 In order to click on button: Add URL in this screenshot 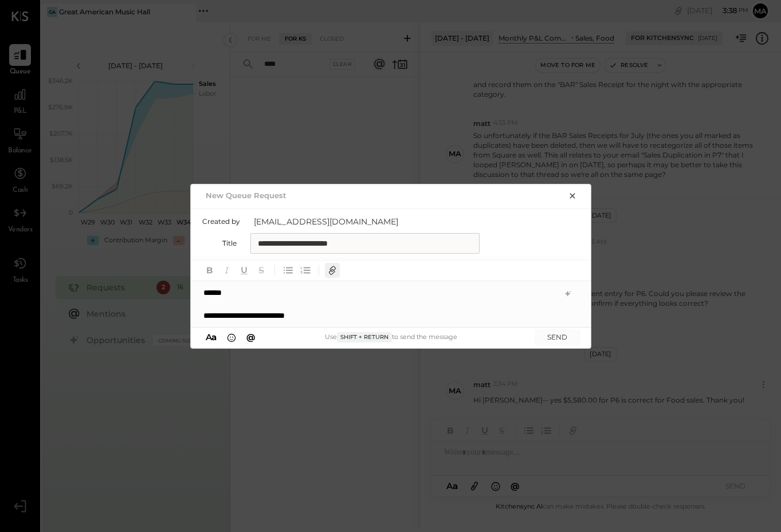, I will do `click(333, 270)`.